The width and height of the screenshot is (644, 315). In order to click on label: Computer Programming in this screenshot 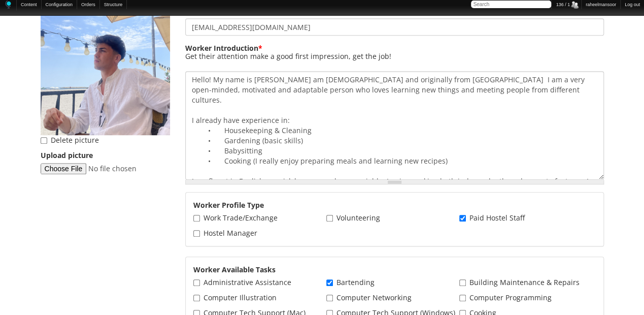, I will do `click(510, 297)`.